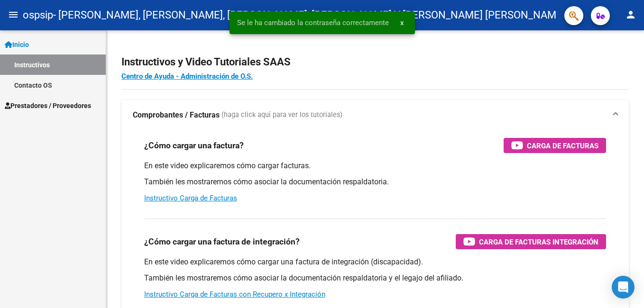 This screenshot has height=308, width=644. Describe the element at coordinates (282, 115) in the screenshot. I see `span: (haga click aquí para ver los tutoriales)` at that location.